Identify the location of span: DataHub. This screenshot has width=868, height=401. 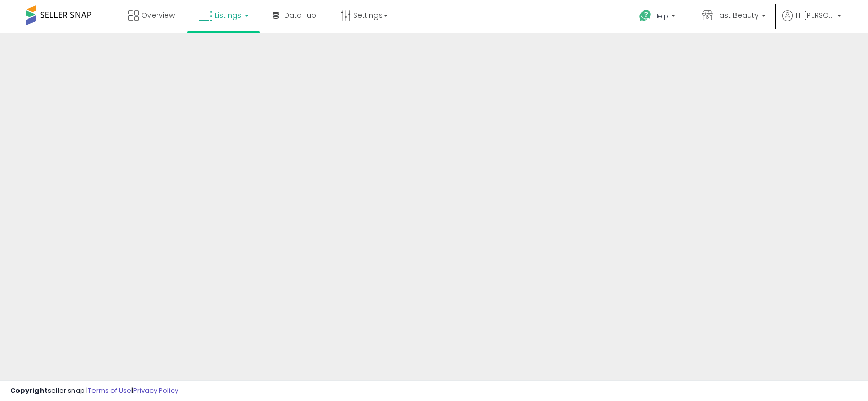
(300, 15).